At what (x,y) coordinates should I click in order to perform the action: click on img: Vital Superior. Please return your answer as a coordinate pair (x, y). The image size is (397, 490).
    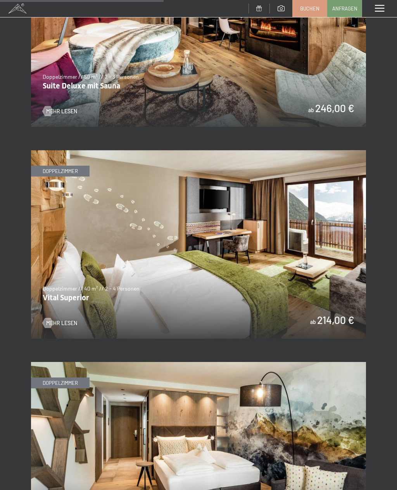
    Looking at the image, I should click on (199, 244).